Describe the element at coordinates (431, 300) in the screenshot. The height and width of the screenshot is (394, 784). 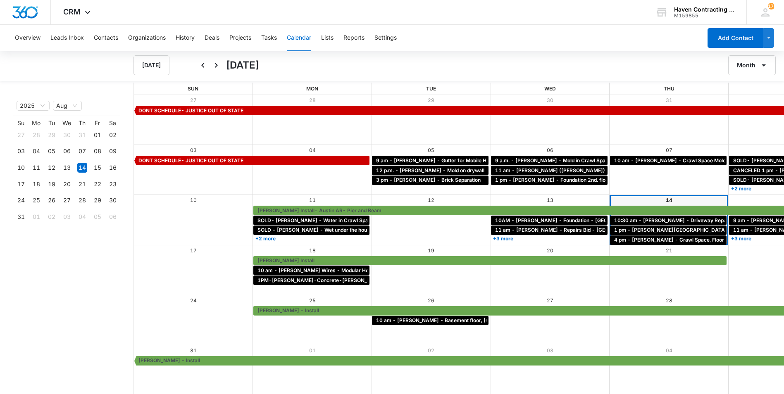
I see `a: 26` at that location.